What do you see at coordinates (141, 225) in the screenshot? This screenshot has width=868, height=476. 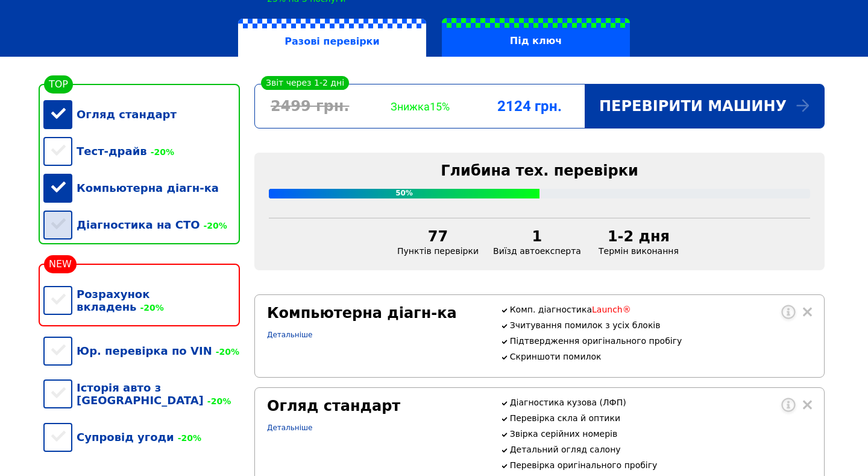 I see `div: Діагностика на СТО` at bounding box center [141, 225].